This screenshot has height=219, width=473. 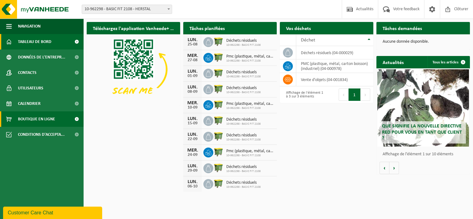 I want to click on h2: Actualités, so click(x=393, y=62).